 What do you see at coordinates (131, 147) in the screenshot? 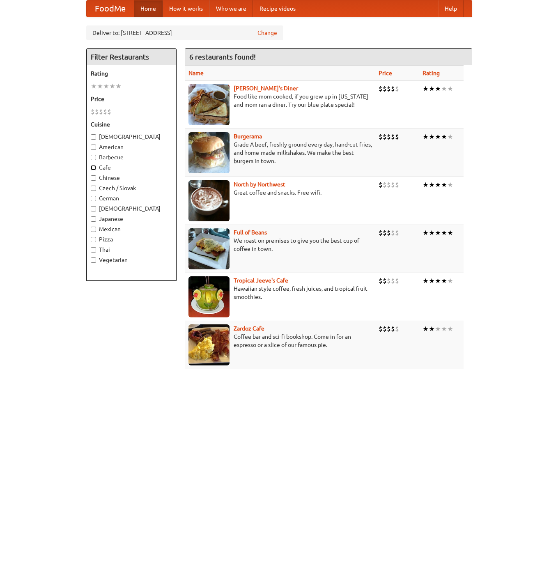
I see `label: American` at bounding box center [131, 147].